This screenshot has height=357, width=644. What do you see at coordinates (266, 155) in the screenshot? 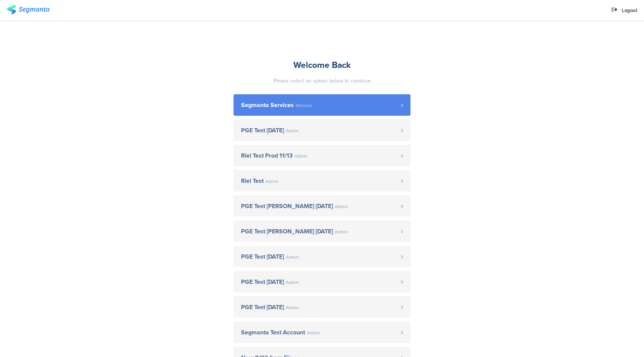
I see `span: Riel Test Prod 11/13` at bounding box center [266, 155].